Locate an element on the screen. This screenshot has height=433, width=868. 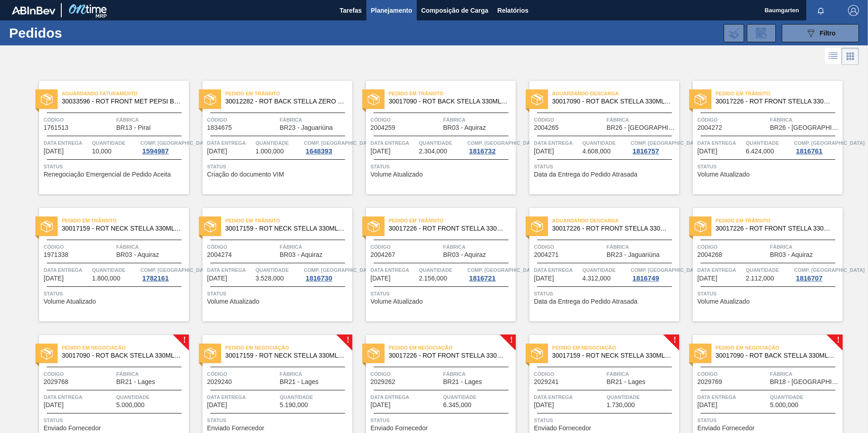
a: statusAguardando Faturamento30033596 - ROT FRONT MET PEPSI BLACK 300 RGBCódigo1761513FábricaBR13 ... is located at coordinates (107, 138).